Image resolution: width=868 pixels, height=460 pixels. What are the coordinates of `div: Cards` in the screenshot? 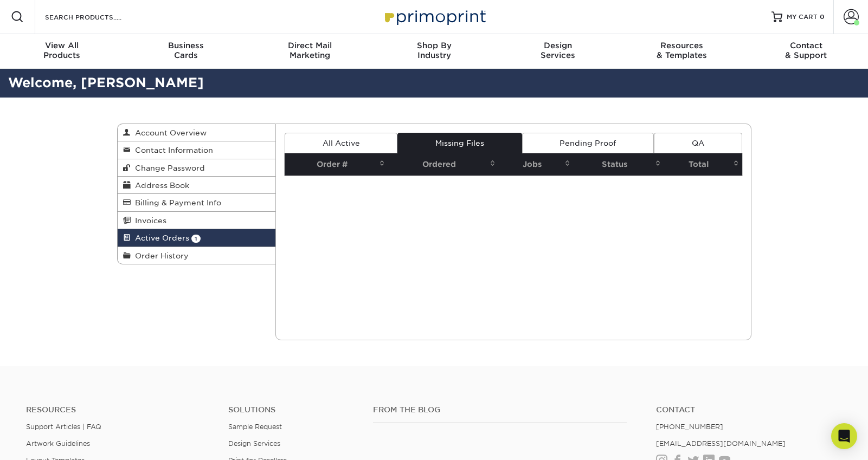 It's located at (186, 50).